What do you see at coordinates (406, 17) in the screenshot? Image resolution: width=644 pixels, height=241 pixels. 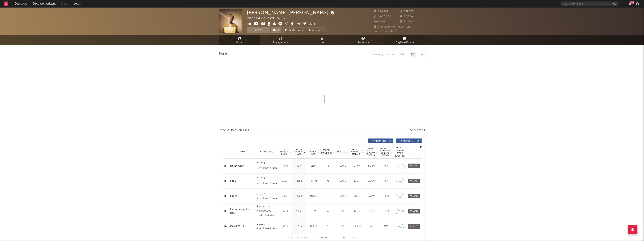 I see `span: 60,200` at bounding box center [406, 17].